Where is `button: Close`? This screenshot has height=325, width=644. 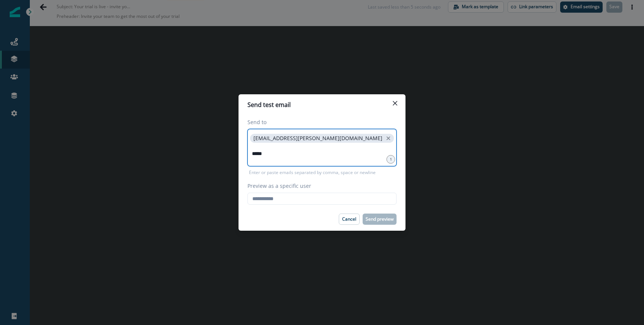 button: Close is located at coordinates (395, 103).